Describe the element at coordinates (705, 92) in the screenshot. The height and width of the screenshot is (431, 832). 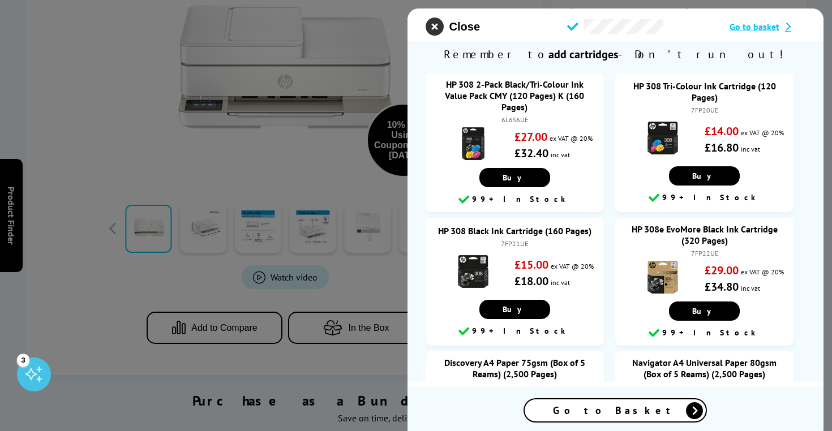
I see `a: HP 308 Tri-Colour Ink Cartridge (120 Pages)` at that location.